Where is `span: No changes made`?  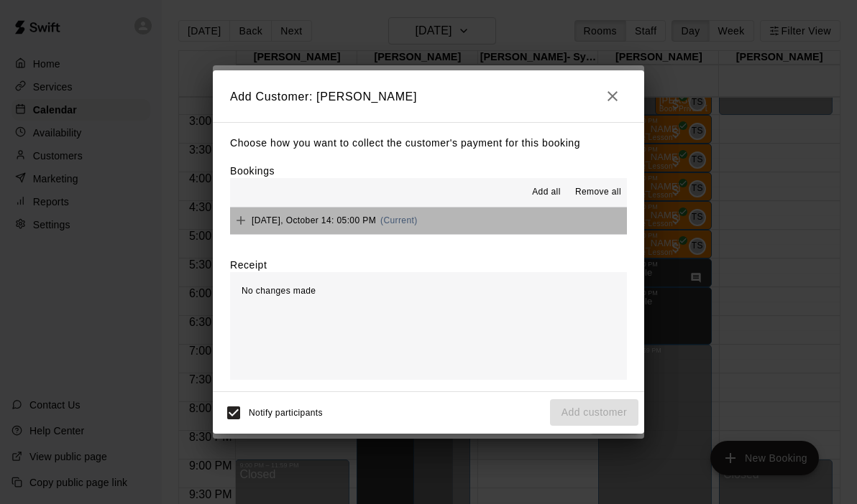 span: No changes made is located at coordinates (278, 291).